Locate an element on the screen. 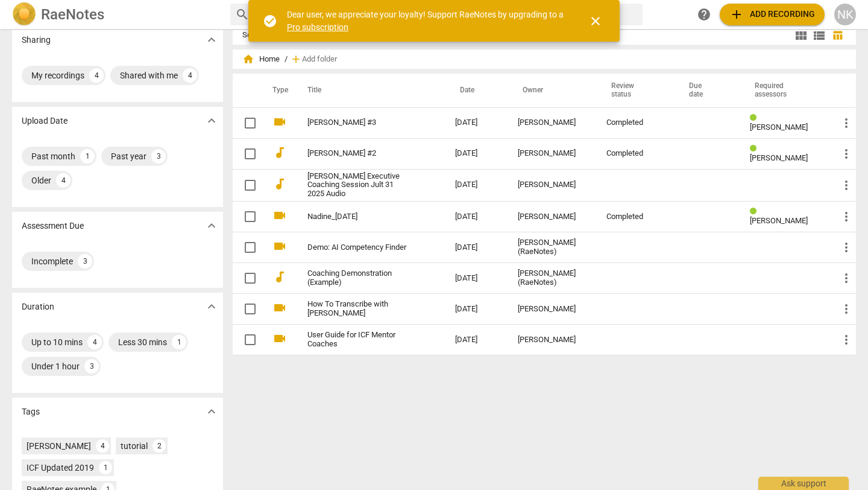  div: Less 30 mins is located at coordinates (142, 342).